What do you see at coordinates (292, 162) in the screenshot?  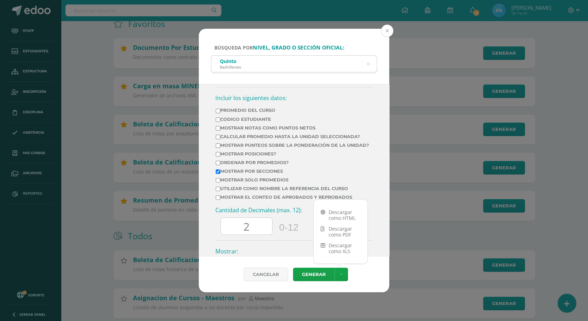 I see `label: Ordenar por promedios?` at bounding box center [292, 162].